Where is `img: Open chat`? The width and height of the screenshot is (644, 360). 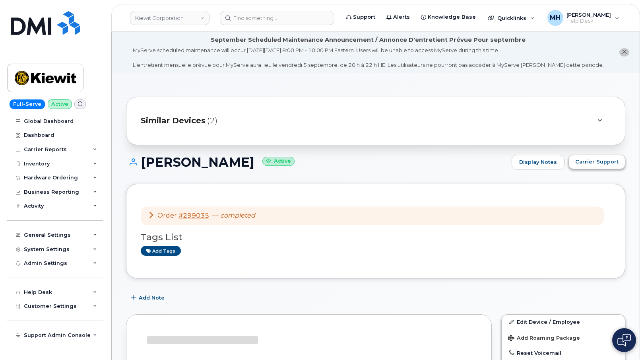
img: Open chat is located at coordinates (624, 340).